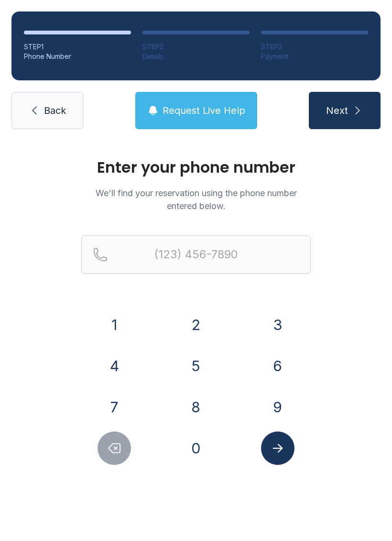 This screenshot has width=392, height=541. Describe the element at coordinates (337, 111) in the screenshot. I see `span: Next` at that location.